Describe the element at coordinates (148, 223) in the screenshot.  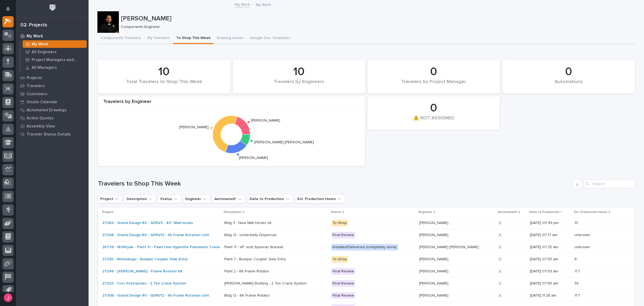
I see `a: 27266 - Grand Design RV - GDRV3 - 40" Wall Hooks` at that location.